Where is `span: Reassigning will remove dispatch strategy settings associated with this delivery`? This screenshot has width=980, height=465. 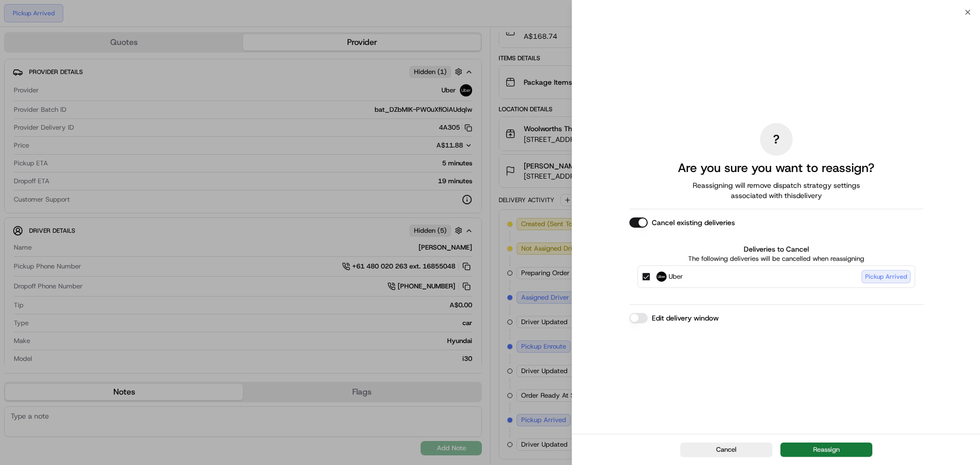
span: Reassigning will remove dispatch strategy settings associated with this delivery is located at coordinates (777, 190).